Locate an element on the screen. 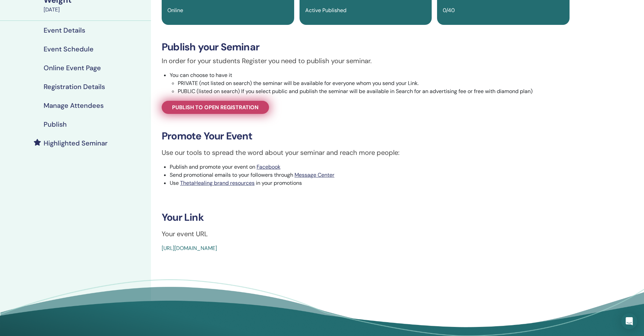  h3: Promote Your Event is located at coordinates (366, 136).